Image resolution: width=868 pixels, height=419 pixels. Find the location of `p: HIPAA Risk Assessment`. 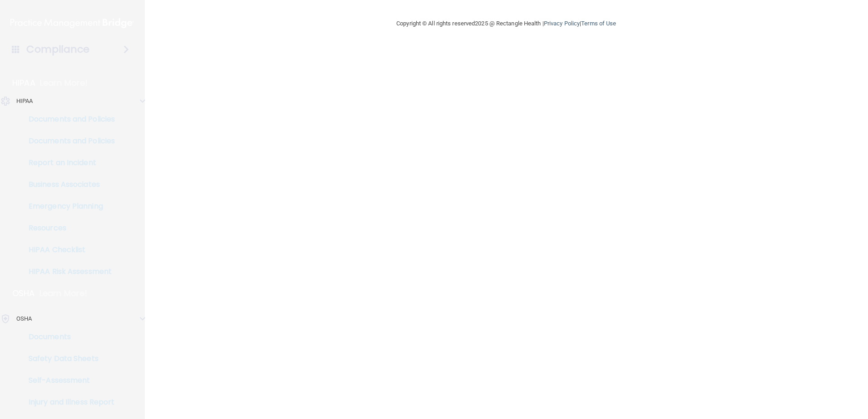

p: HIPAA Risk Assessment is located at coordinates (68, 272).